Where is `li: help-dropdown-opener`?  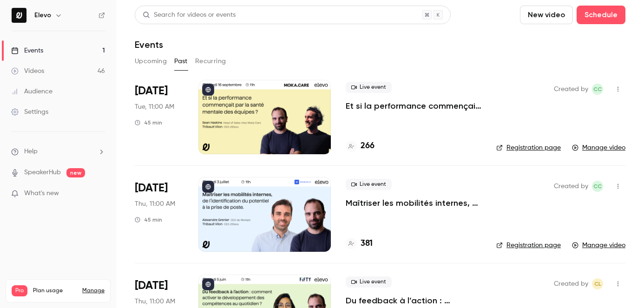 li: help-dropdown-opener is located at coordinates (59, 151).